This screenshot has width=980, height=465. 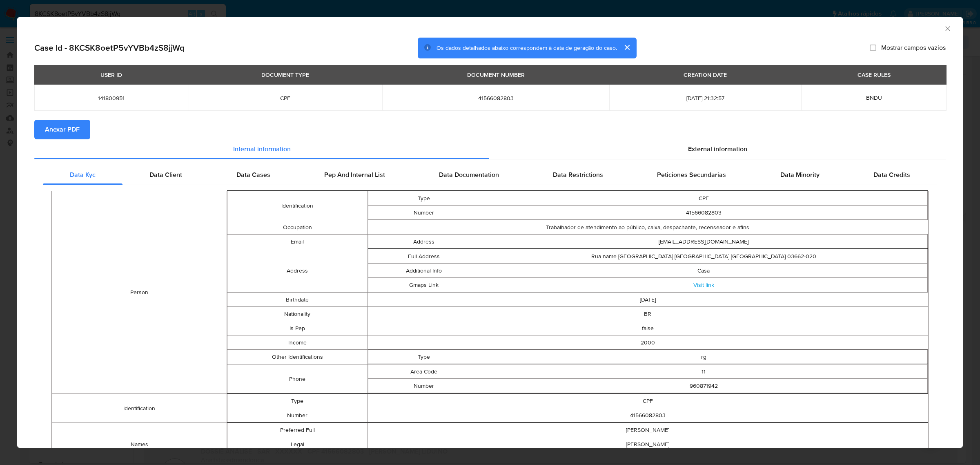 What do you see at coordinates (297, 430) in the screenshot?
I see `td: Preferred Full` at bounding box center [297, 430].